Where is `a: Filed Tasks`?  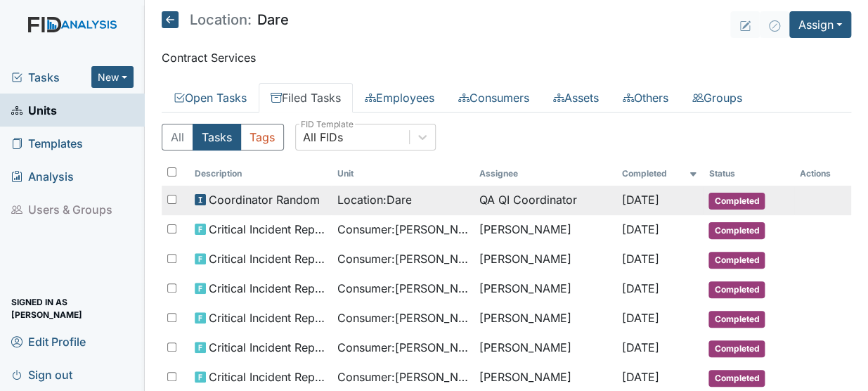
a: Filed Tasks is located at coordinates (306, 97).